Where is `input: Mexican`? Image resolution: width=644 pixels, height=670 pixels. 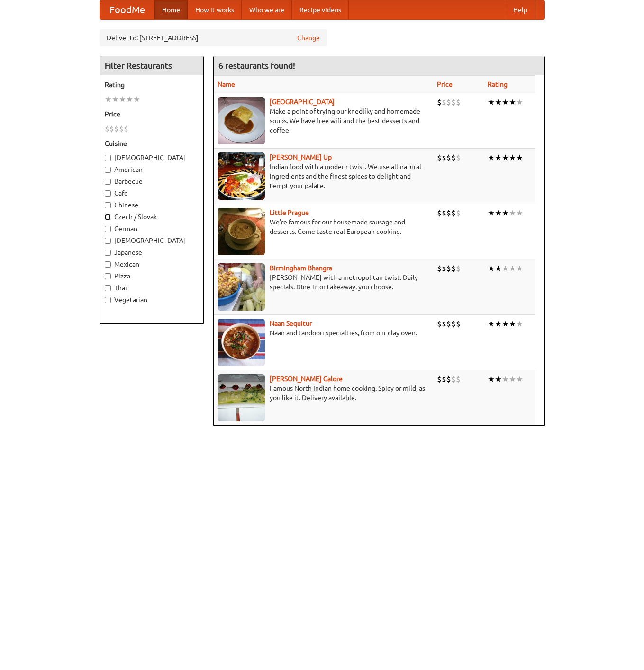
input: Mexican is located at coordinates (108, 264).